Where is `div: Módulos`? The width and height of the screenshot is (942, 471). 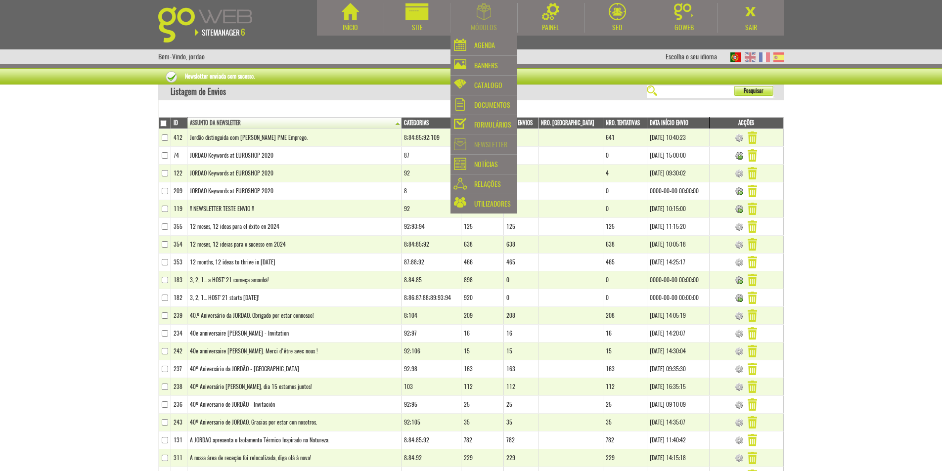 div: Módulos is located at coordinates (484, 28).